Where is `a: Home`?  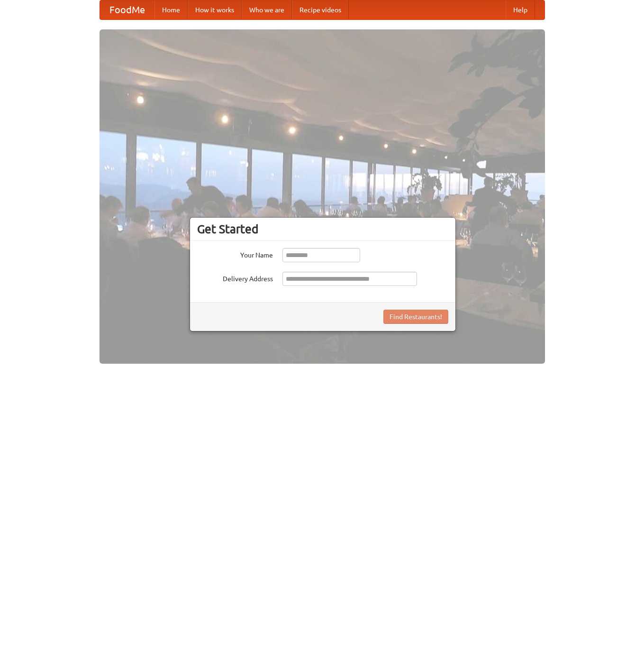 a: Home is located at coordinates (171, 10).